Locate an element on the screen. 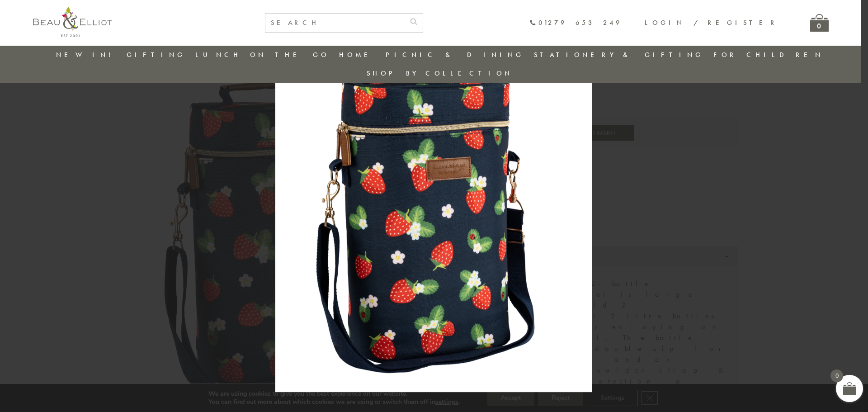 The image size is (868, 412). span: 0 is located at coordinates (837, 376).